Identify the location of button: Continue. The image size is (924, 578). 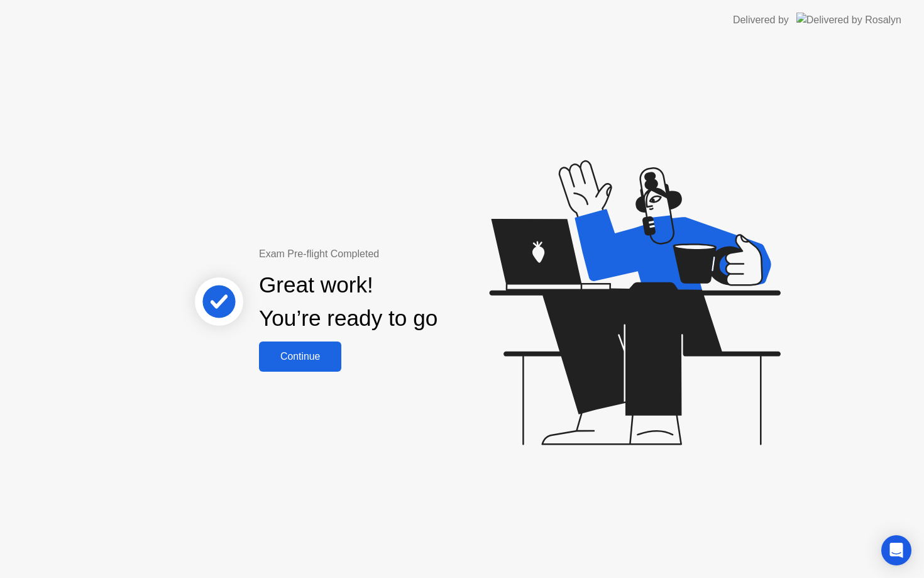
(300, 356).